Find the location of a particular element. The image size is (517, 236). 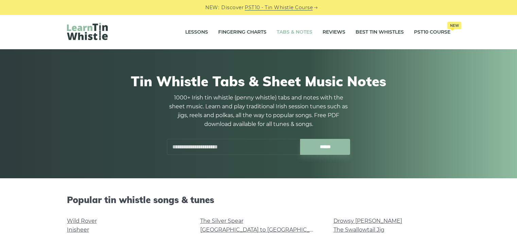

a: PST10 CourseNew is located at coordinates (432, 32).